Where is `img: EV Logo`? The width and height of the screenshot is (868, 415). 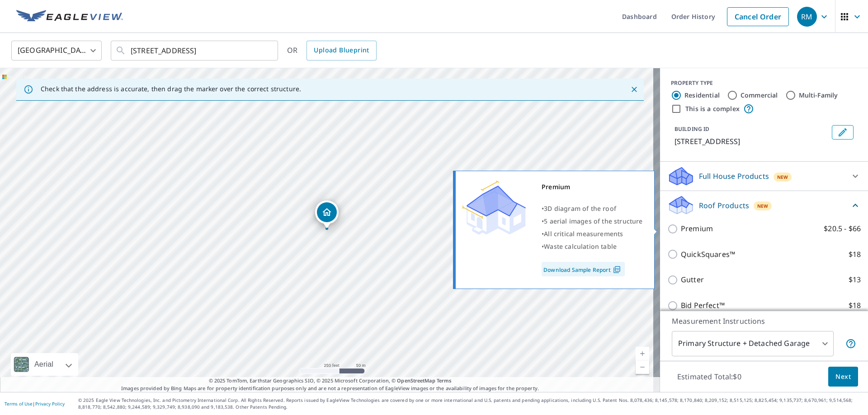
img: EV Logo is located at coordinates (69, 17).